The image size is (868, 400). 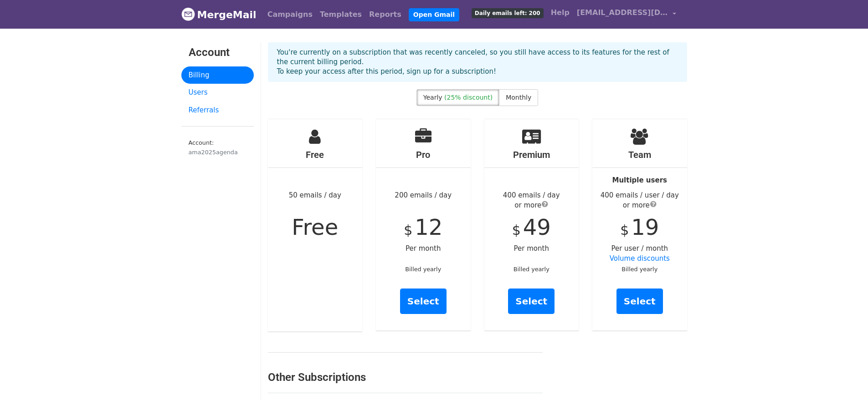 I want to click on a: Billing, so click(x=217, y=75).